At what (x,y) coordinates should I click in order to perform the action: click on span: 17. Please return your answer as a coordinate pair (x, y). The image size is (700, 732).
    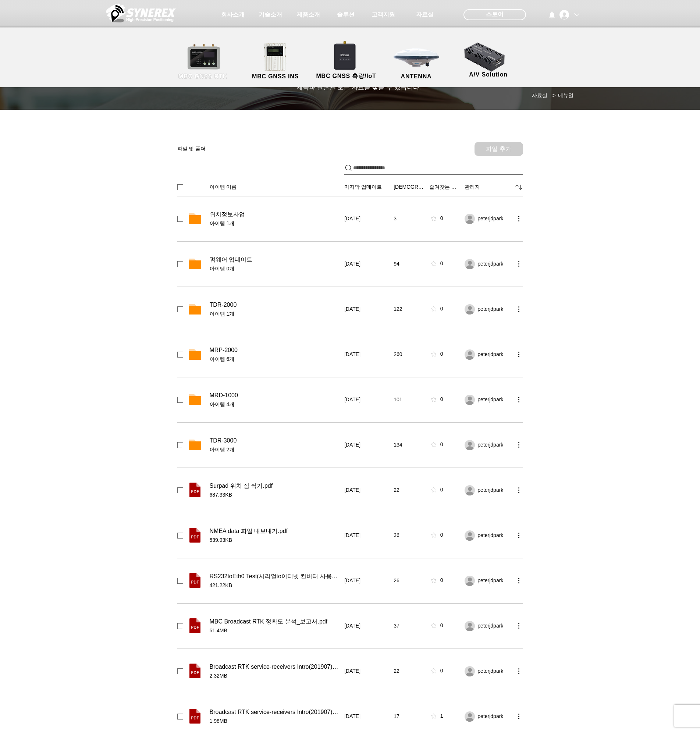
    Looking at the image, I should click on (397, 716).